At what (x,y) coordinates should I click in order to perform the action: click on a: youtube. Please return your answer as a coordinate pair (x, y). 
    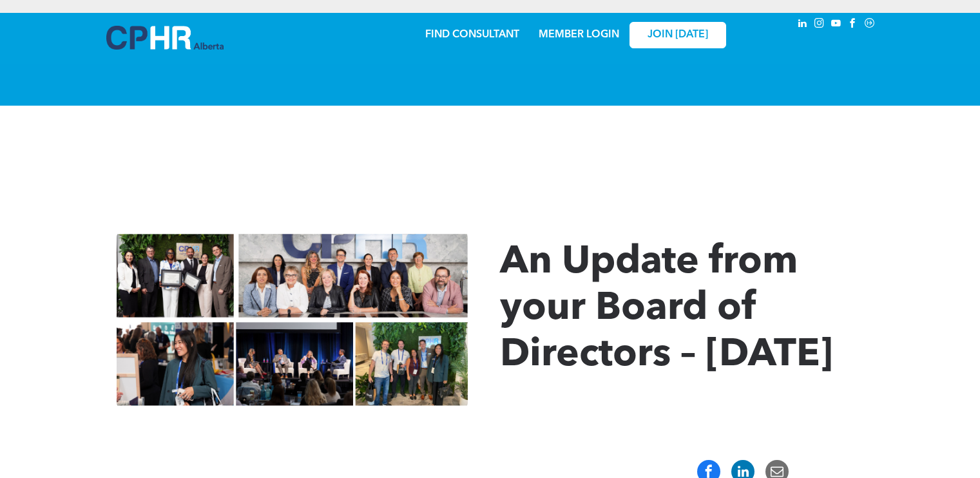
    Looking at the image, I should click on (836, 25).